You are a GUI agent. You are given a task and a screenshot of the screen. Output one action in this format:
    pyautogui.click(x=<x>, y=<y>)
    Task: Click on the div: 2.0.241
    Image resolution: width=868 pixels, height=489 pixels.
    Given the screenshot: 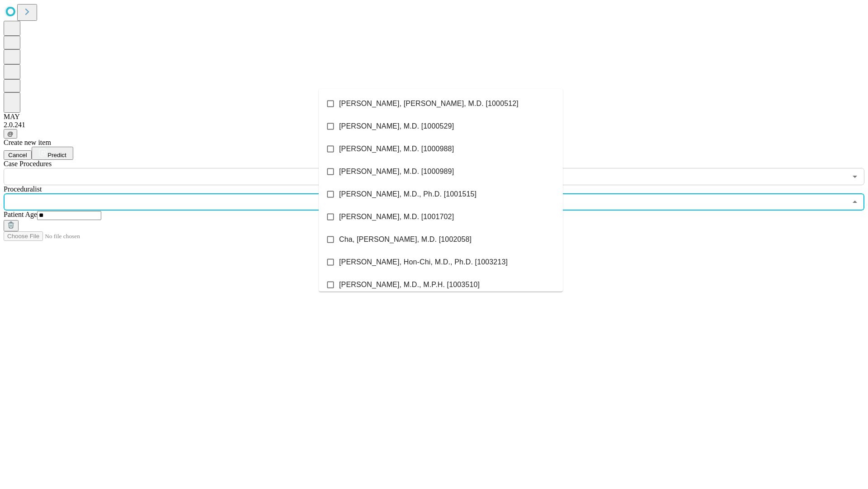 What is the action you would take?
    pyautogui.click(x=434, y=125)
    